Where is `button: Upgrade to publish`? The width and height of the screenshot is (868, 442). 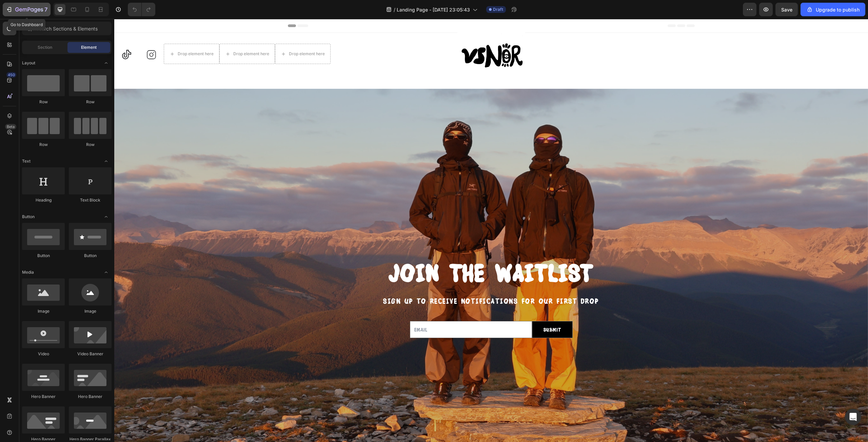 button: Upgrade to publish is located at coordinates (832, 10).